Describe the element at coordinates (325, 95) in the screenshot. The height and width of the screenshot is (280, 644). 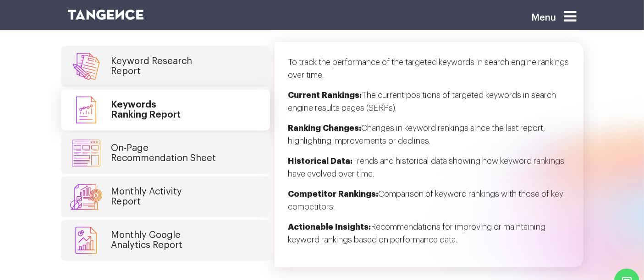
I see `strong: Current Rankings:` at that location.